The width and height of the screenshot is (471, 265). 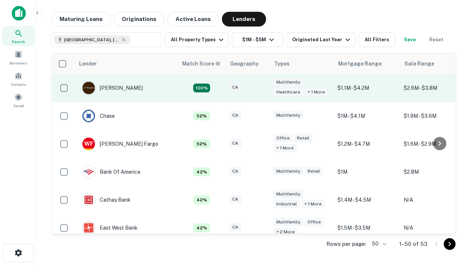 I want to click on div: East West Bank, so click(x=110, y=228).